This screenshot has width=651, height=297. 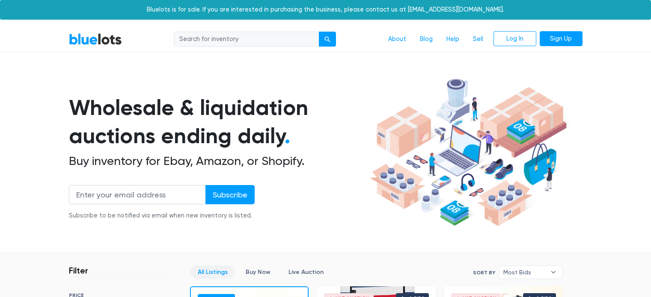 I want to click on a: BlueLots, so click(x=95, y=39).